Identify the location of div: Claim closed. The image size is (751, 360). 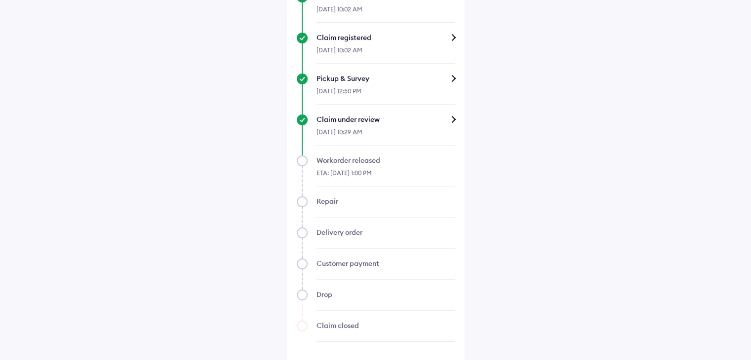
(386, 326).